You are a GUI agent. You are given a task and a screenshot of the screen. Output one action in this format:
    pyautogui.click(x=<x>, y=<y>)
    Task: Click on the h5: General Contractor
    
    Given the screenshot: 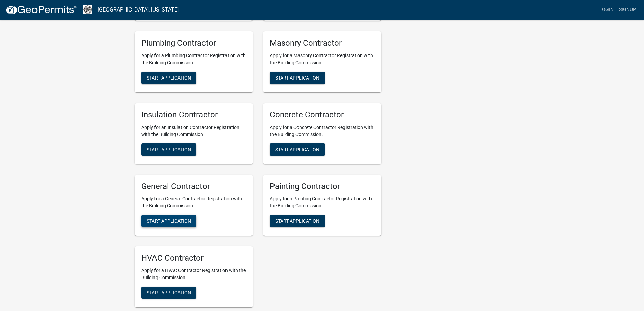 What is the action you would take?
    pyautogui.click(x=193, y=186)
    